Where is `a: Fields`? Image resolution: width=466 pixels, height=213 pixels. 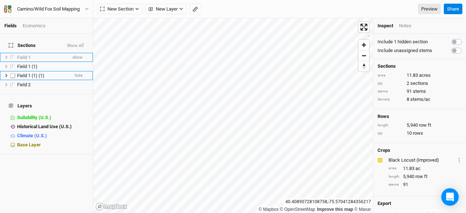 a: Fields is located at coordinates (11, 25).